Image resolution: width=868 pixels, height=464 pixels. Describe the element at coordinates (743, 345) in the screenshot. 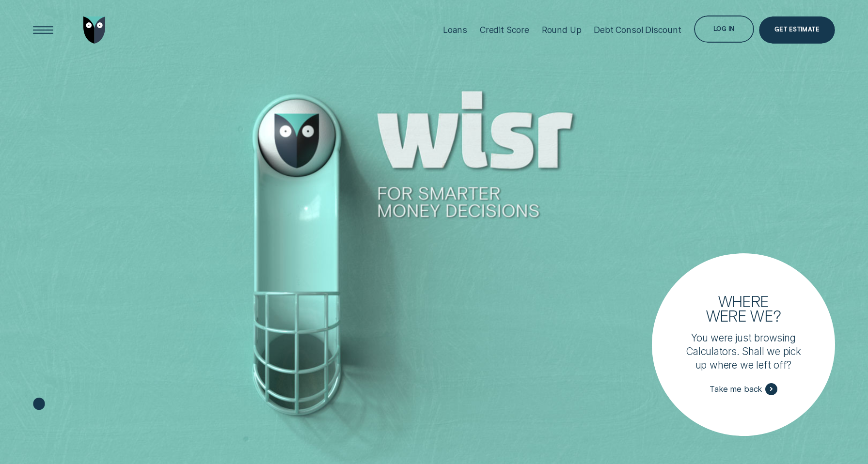

I see `a: Where were we?You were just browsing Calculators. Shall we pick up where we left off?Take me back` at that location.